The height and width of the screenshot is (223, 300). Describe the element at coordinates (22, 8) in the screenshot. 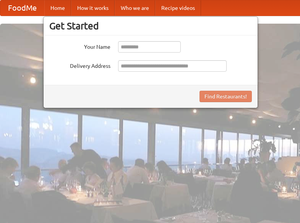

I see `a: FoodMe` at that location.